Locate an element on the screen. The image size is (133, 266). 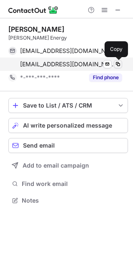
button: save-profile-one-click is located at coordinates (68, 106).